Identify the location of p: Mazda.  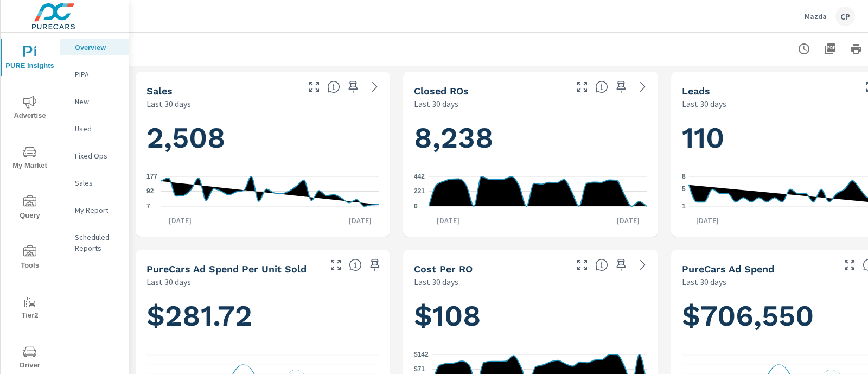
(815, 16).